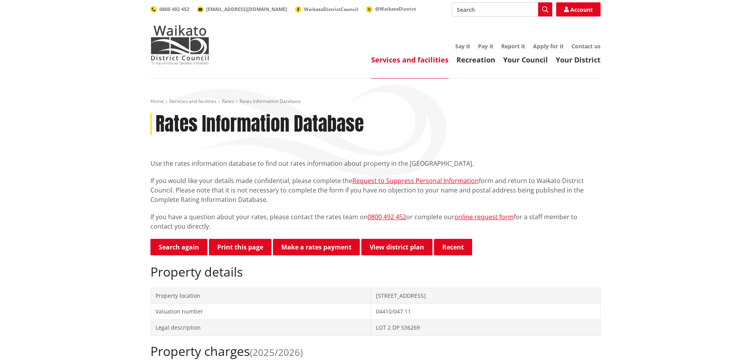  Describe the element at coordinates (261, 311) in the screenshot. I see `td: Valuation number` at that location.